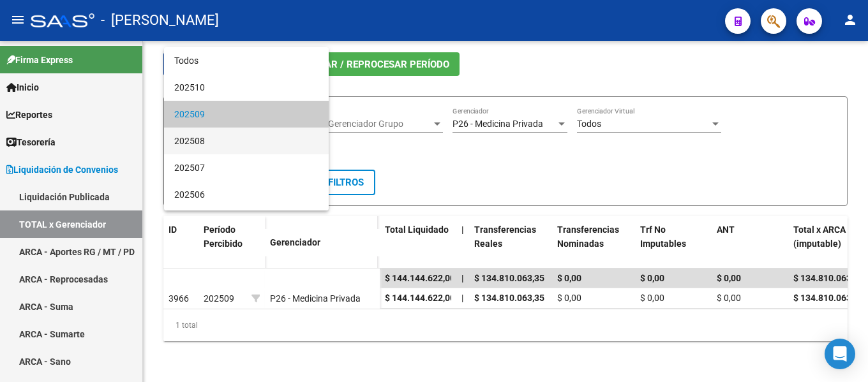 Image resolution: width=868 pixels, height=382 pixels. Describe the element at coordinates (246, 141) in the screenshot. I see `span: 202508` at that location.